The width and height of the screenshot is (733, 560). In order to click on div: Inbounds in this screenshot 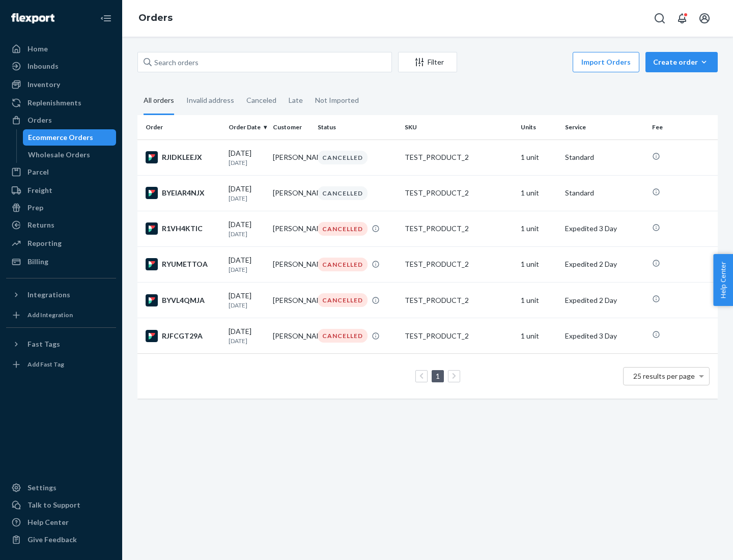, I will do `click(43, 66)`.